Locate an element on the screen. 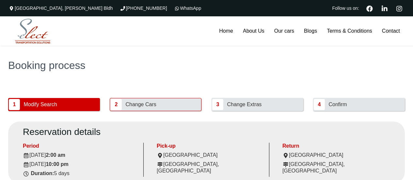  h2: Reservation details is located at coordinates (206, 132).